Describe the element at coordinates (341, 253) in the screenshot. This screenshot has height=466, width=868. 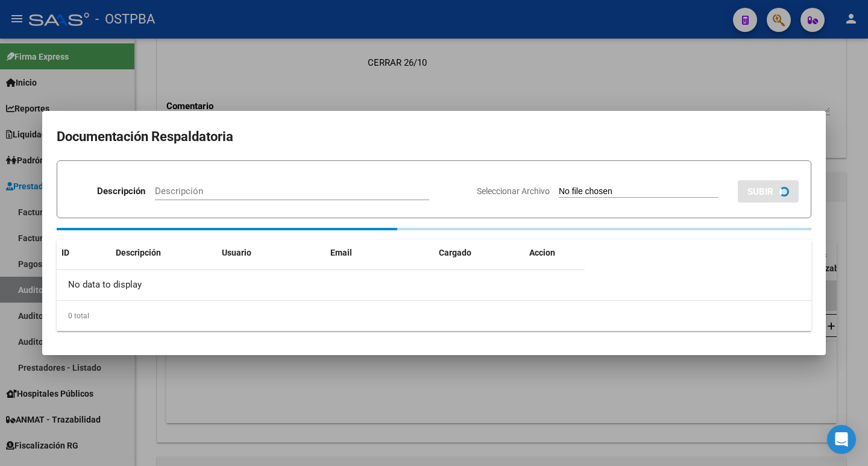
I see `span: Email` at that location.